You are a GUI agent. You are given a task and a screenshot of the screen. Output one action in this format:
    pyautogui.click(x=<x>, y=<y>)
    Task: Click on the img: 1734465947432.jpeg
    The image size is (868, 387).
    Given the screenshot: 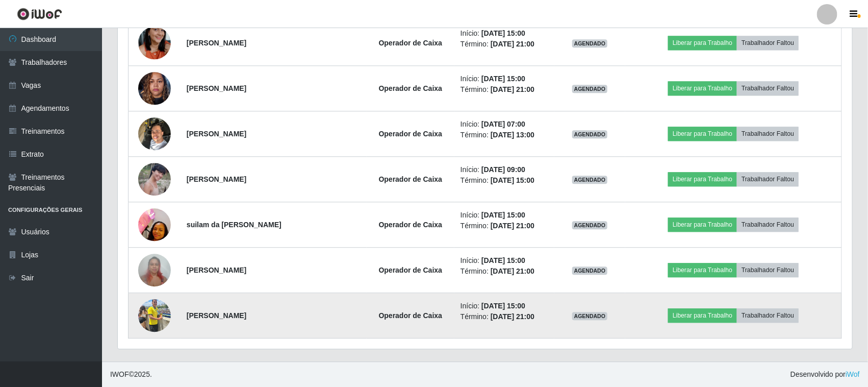 What is the action you would take?
    pyautogui.click(x=154, y=88)
    